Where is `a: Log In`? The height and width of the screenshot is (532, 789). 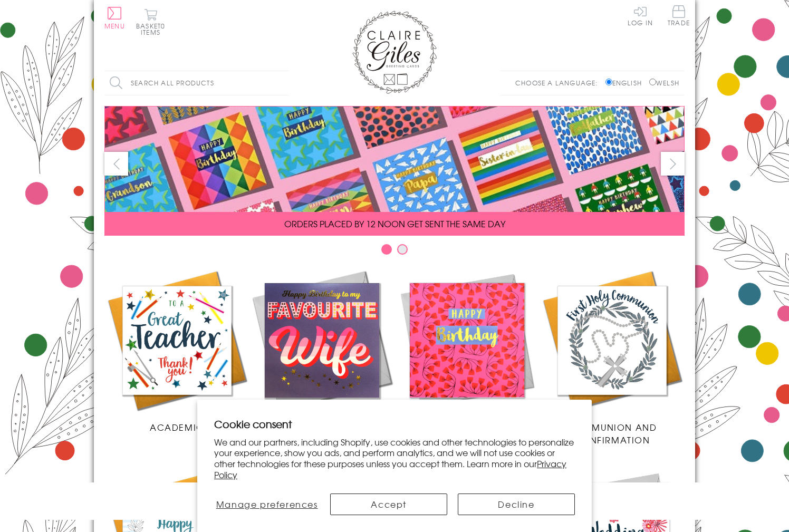
a: Log In is located at coordinates (640, 15).